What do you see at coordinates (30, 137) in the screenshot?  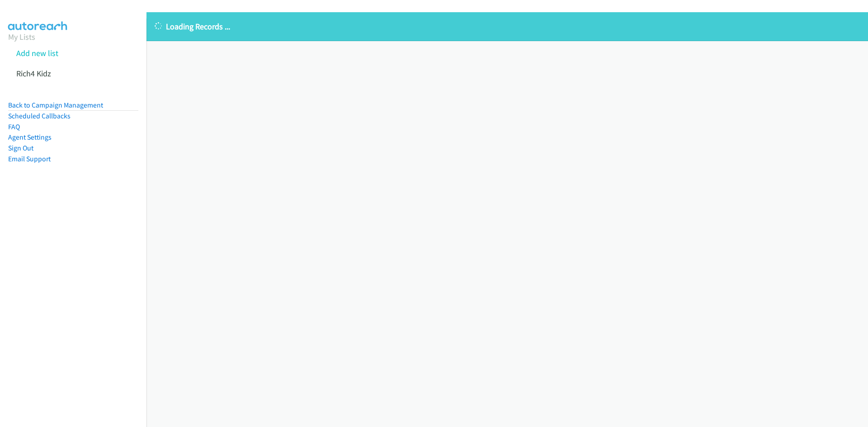 I see `a: Agent Settings` at bounding box center [30, 137].